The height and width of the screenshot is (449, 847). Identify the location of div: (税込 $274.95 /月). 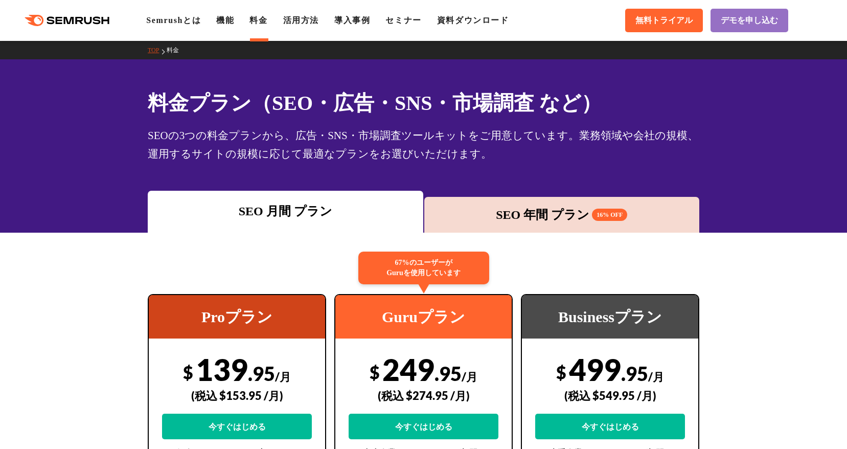
(423, 395).